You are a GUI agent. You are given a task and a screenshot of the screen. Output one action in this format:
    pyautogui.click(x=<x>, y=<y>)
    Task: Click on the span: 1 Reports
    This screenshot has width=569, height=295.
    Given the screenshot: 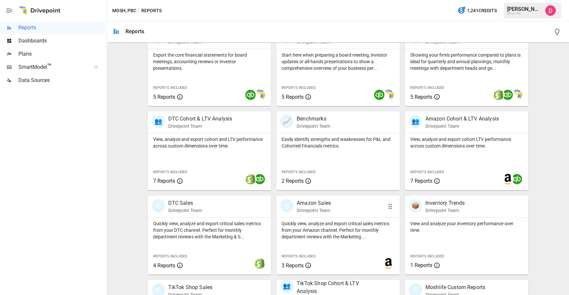 What is the action you would take?
    pyautogui.click(x=421, y=265)
    